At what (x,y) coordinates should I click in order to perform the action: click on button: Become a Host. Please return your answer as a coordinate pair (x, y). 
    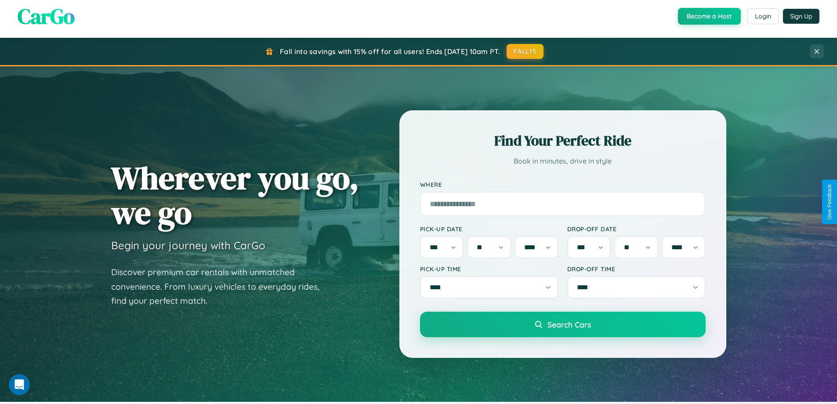
    Looking at the image, I should click on (709, 16).